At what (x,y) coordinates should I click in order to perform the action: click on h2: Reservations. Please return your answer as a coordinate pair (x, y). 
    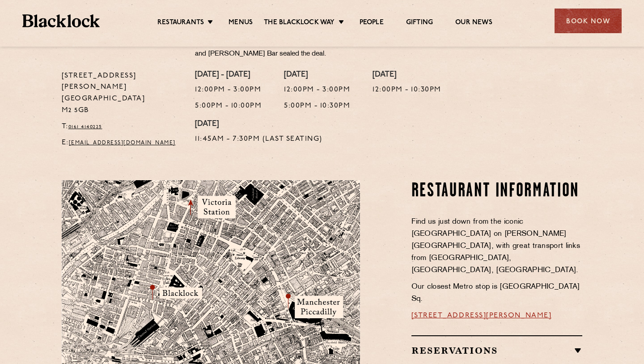
    Looking at the image, I should click on (498, 351).